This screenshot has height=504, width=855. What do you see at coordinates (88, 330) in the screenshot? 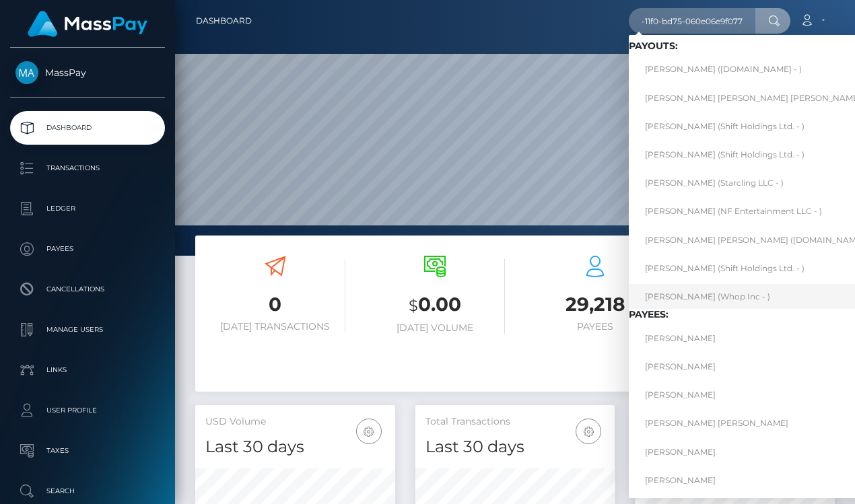
I see `p: Manage Users` at bounding box center [88, 330].